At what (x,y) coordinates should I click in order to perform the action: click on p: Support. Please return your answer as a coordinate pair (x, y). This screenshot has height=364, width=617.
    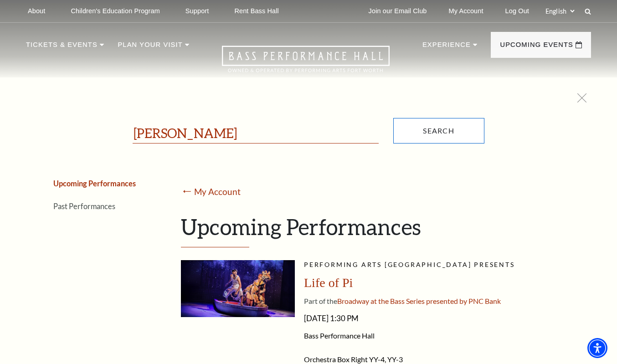
    Looking at the image, I should click on (197, 11).